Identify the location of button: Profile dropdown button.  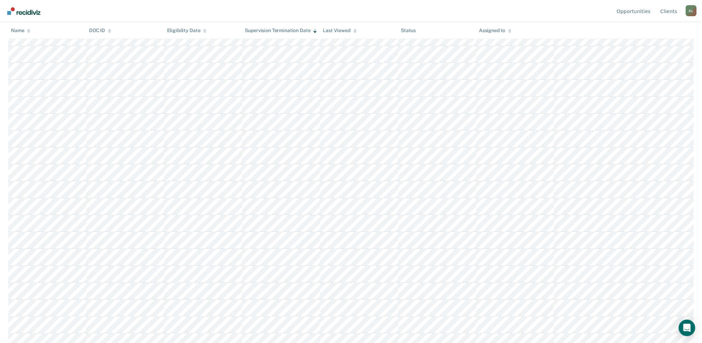
(691, 11).